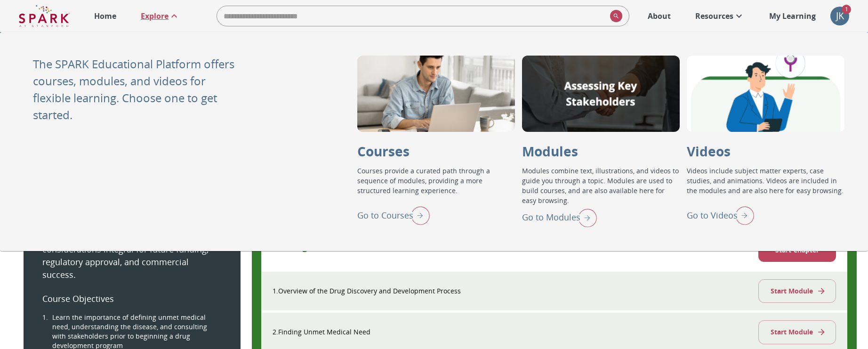  Describe the element at coordinates (720, 16) in the screenshot. I see `a: Resources` at that location.